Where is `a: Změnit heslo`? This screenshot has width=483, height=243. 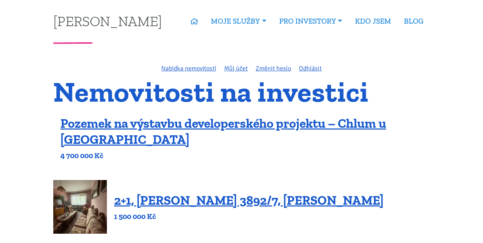 a: Změnit heslo is located at coordinates (273, 68).